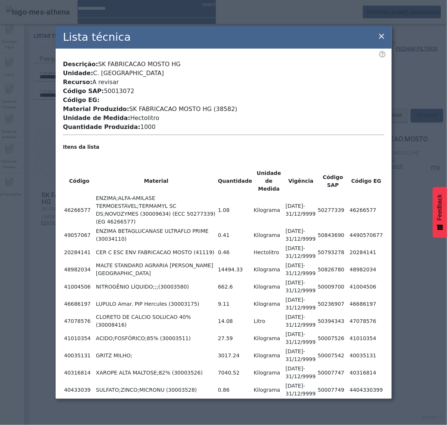  Describe the element at coordinates (235, 286) in the screenshot. I see `td: 662.6` at that location.